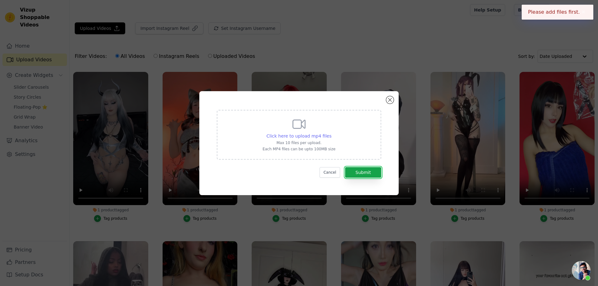 The width and height of the screenshot is (598, 286). Describe the element at coordinates (330, 173) in the screenshot. I see `button: Cancel` at that location.